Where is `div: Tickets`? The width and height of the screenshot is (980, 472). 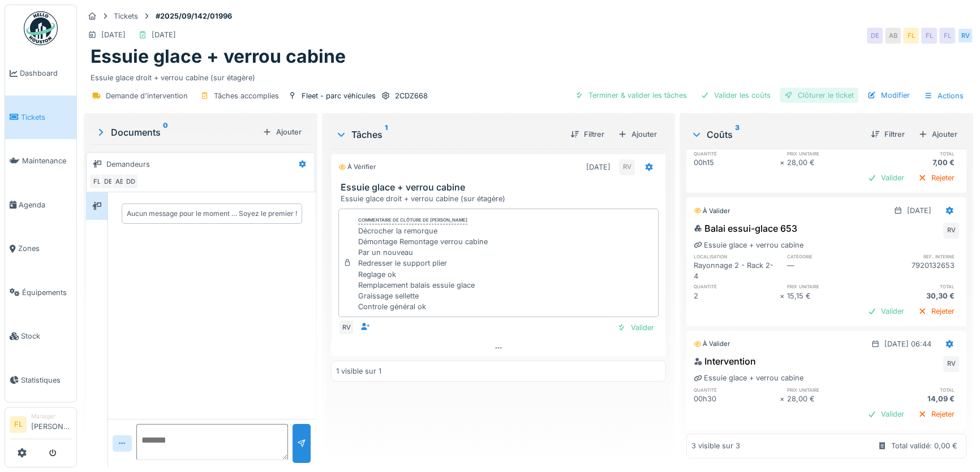 div: Tickets is located at coordinates (125, 16).